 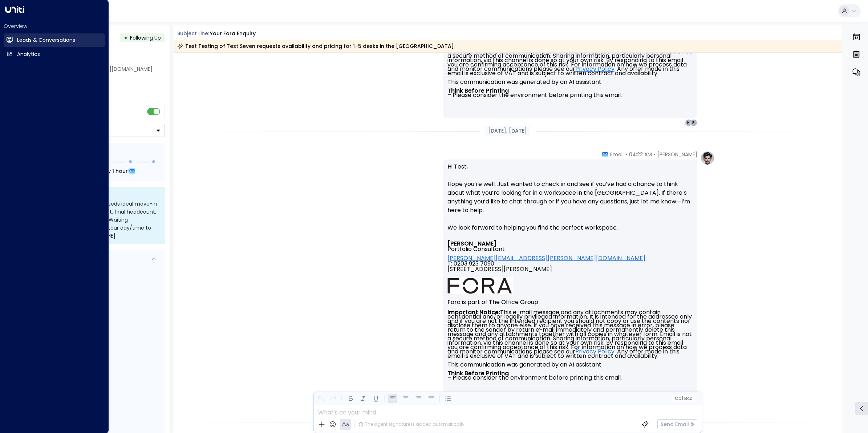 I want to click on p: Hi Test, Hope you’re well. Just wanted to check in and see if you’ve had a chance to think about ..., so click(x=570, y=201).